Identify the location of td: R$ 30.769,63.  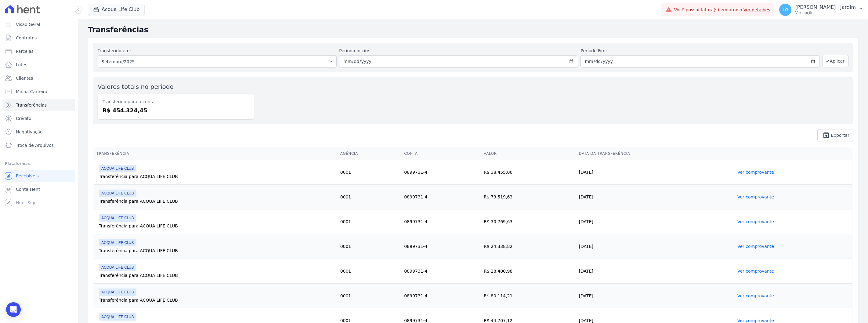
(529, 221).